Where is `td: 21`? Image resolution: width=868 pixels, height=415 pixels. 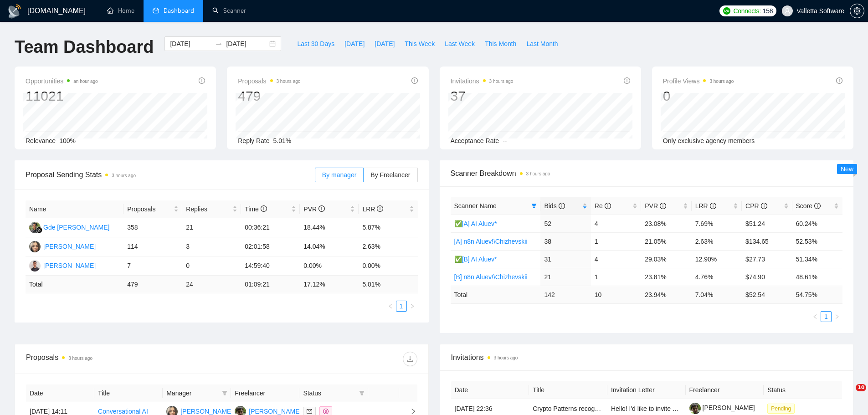
td: 21 is located at coordinates (565, 277).